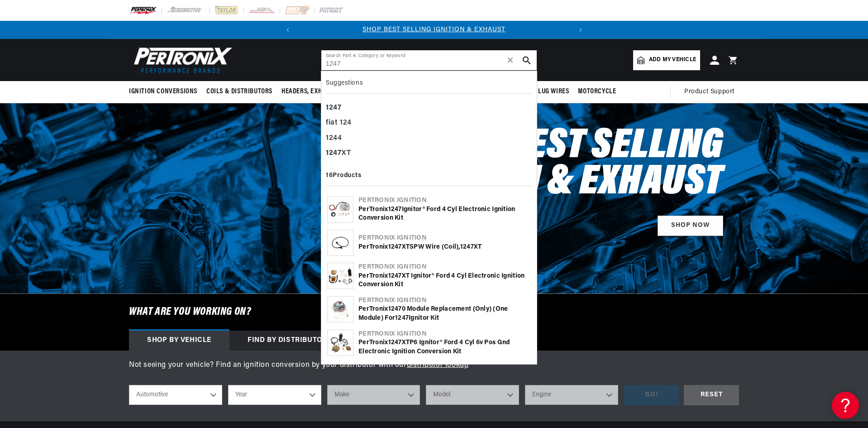 Image resolution: width=868 pixels, height=428 pixels. Describe the element at coordinates (711, 395) in the screenshot. I see `div: RESET` at that location.